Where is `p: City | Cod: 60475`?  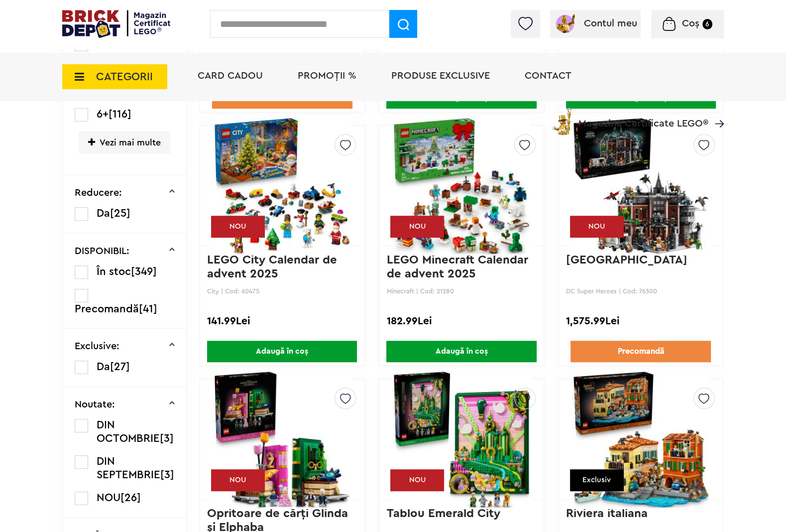 p: City | Cod: 60475 is located at coordinates (282, 291).